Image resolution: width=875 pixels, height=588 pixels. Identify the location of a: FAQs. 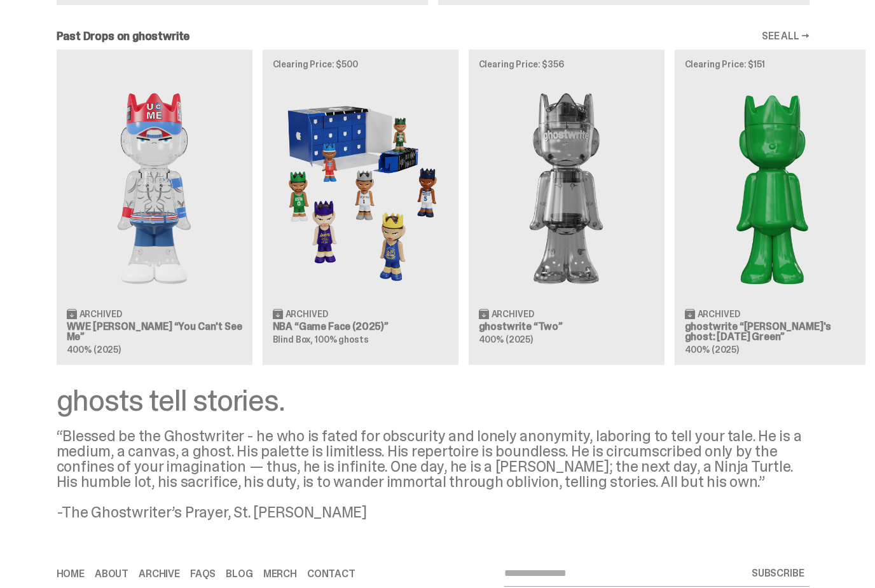
(203, 574).